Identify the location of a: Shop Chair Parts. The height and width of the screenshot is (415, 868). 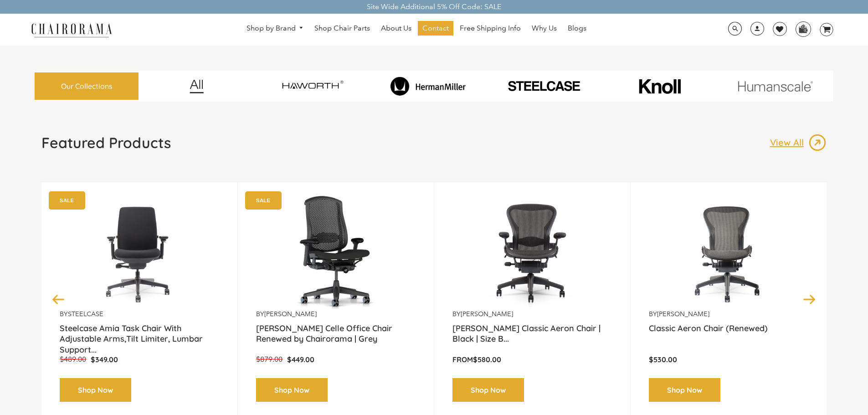
(342, 28).